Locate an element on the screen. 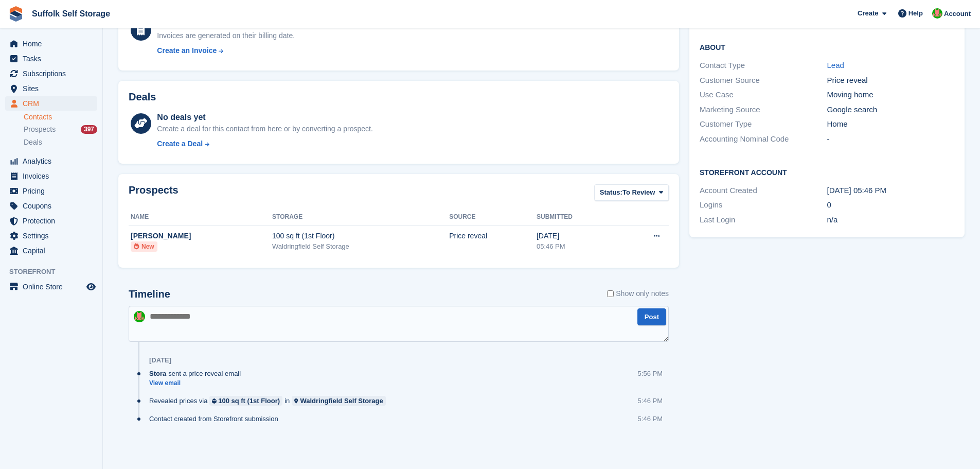  th: Source is located at coordinates (492, 218).